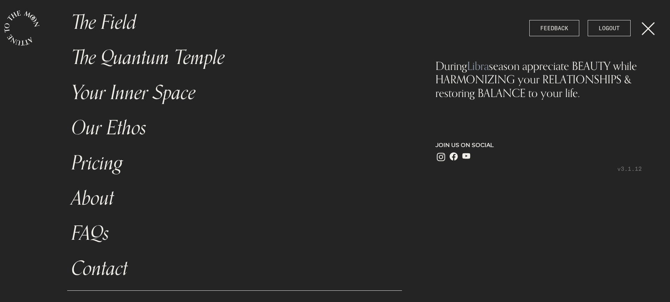  I want to click on div: During season appreciate BEAUTY while HARMONIZING your RELATIONSHIPS & restoring BALANCE to your ..., so click(539, 79).